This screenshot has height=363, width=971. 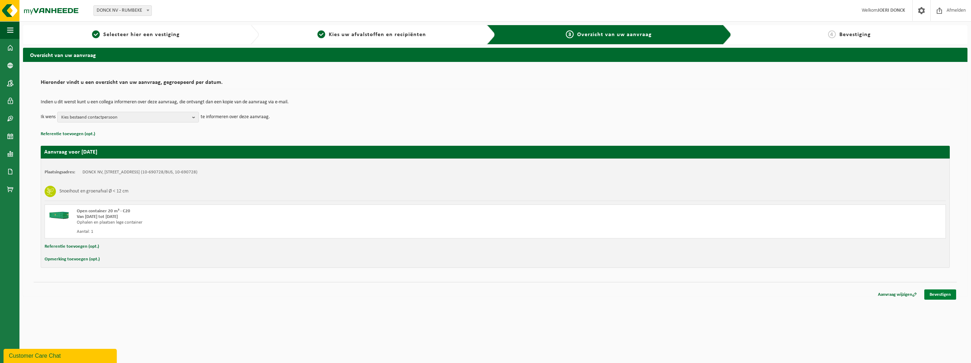 What do you see at coordinates (59, 214) in the screenshot?
I see `img: HK-XC-20-GN-00.png` at bounding box center [59, 214].